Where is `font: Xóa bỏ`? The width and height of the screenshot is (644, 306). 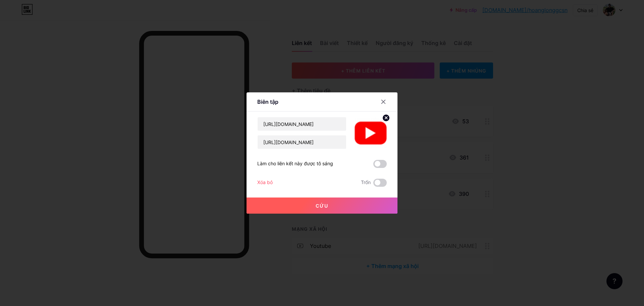 font: Xóa bỏ is located at coordinates (265, 182).